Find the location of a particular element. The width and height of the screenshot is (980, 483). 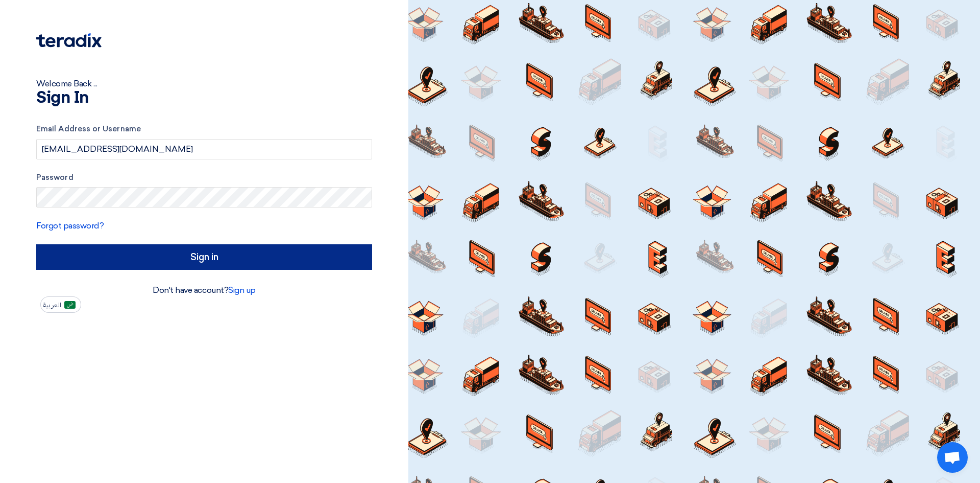

label: Email Address or Username is located at coordinates (204, 129).